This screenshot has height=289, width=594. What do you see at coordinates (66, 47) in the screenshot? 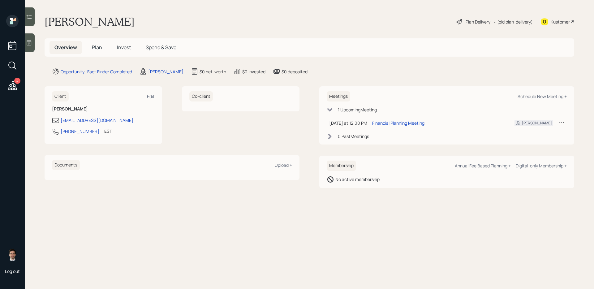
I see `span: Overview` at bounding box center [66, 47].